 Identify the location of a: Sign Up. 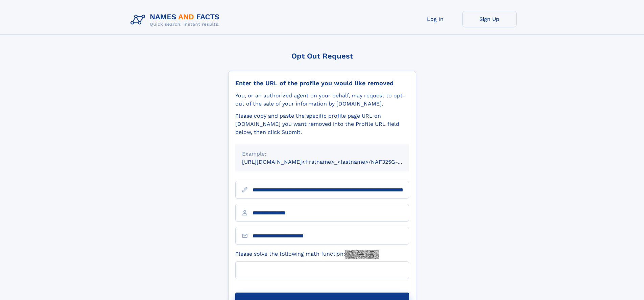
(489, 19).